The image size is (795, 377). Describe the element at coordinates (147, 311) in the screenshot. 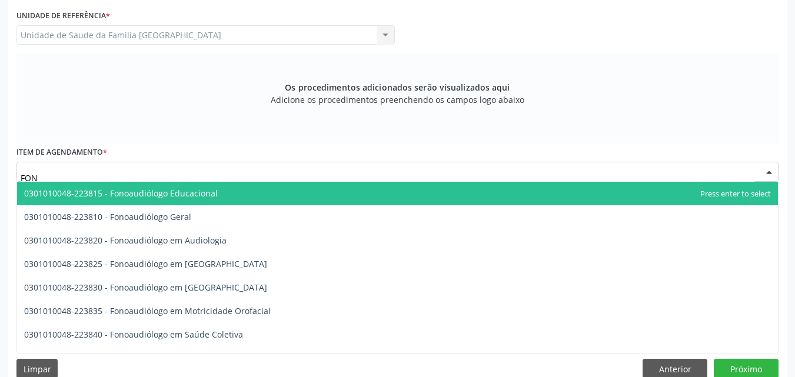

I see `span: 0301010048-223835 - Fonoaudiólogo em Motricidade Orofacial` at that location.